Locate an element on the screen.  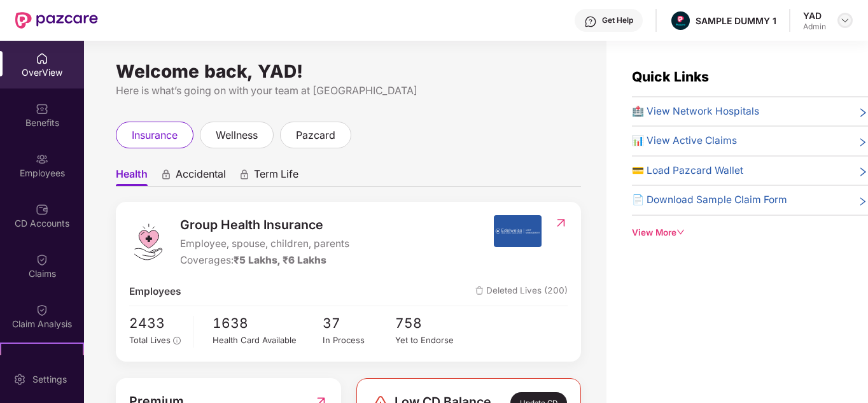
div: In Process is located at coordinates (359, 340).